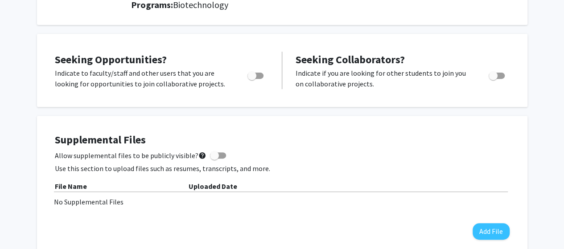 The height and width of the screenshot is (249, 564). I want to click on mat-icon: help, so click(202, 156).